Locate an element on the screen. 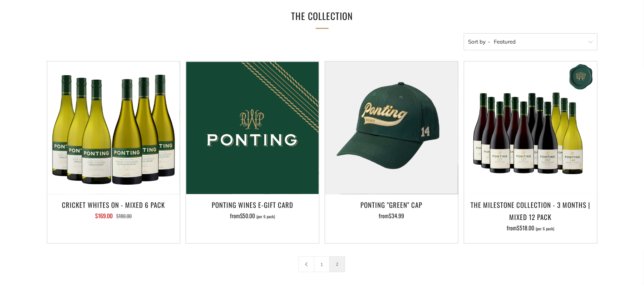  h3: Ponting Wines e-Gift Card is located at coordinates (253, 204).